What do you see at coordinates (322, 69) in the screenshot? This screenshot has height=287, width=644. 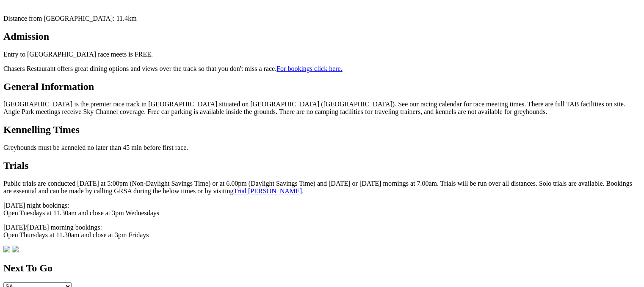 I see `p: Chasers Restaurant offers great dining options and views over the track so that you don't miss a ...` at bounding box center [322, 69].